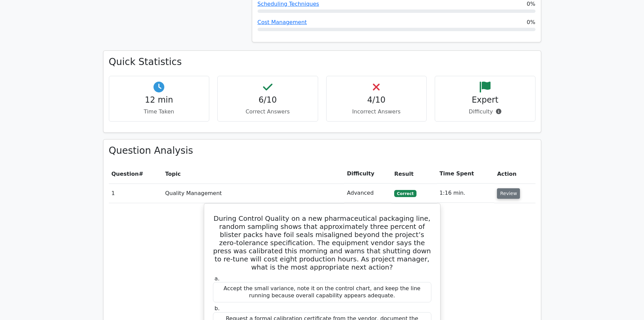 This screenshot has height=320, width=644. I want to click on th: Action, so click(515, 174).